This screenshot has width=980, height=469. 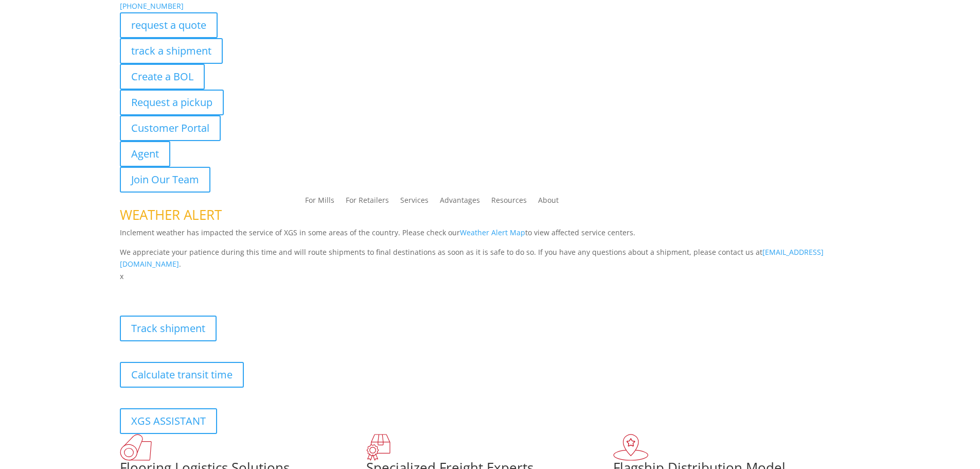 I want to click on img: xgs-icon-flagship-distribution-model-red, so click(x=631, y=448).